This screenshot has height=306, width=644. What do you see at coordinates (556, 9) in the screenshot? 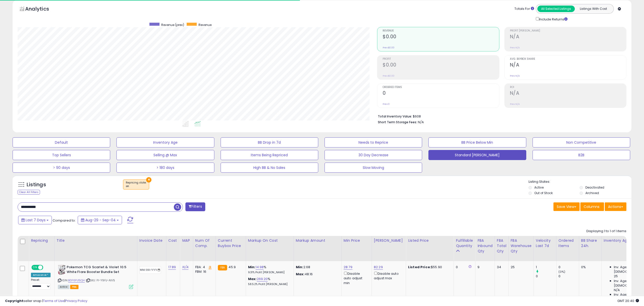
I see `button: All Selected Listings` at bounding box center [556, 9].